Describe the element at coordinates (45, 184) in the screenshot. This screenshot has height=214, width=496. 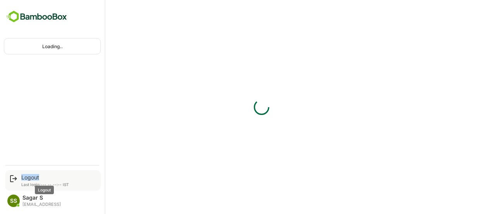
I see `p: Last login: --- -- --:-- IST` at that location.